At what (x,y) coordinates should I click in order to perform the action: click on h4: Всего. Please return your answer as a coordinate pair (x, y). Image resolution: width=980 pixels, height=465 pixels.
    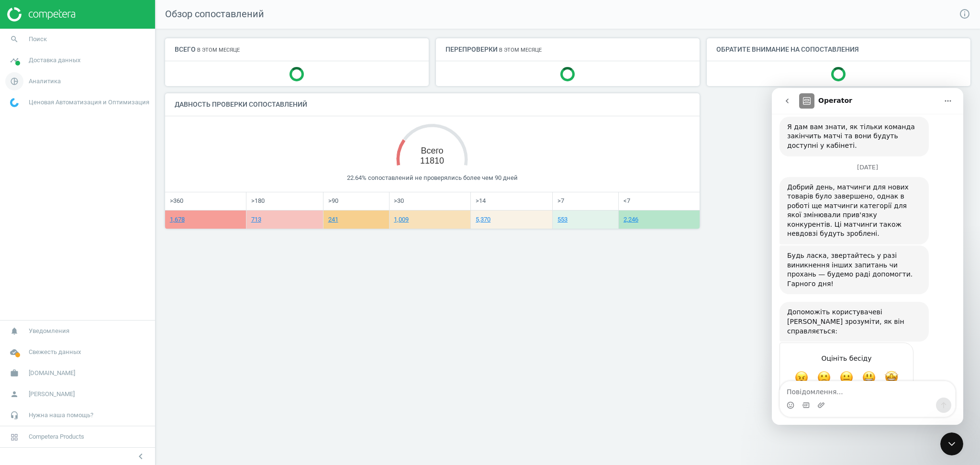
    Looking at the image, I should click on (207, 49).